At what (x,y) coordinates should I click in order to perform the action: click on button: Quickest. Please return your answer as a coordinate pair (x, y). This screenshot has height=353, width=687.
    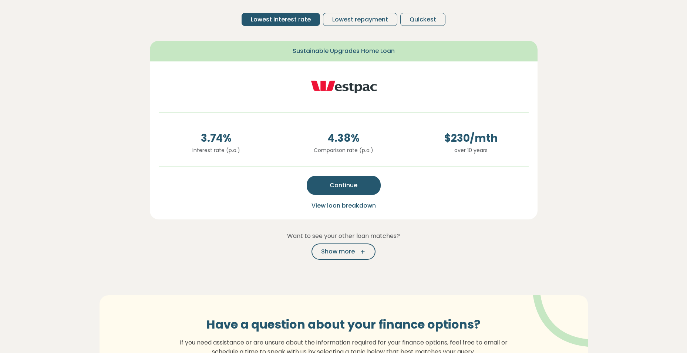
    Looking at the image, I should click on (423, 19).